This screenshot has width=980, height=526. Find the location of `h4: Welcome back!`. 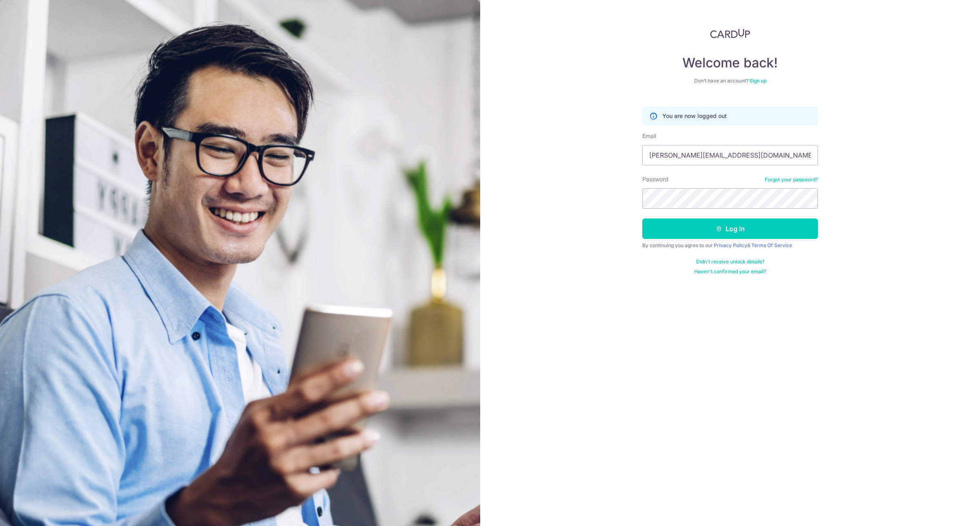

h4: Welcome back! is located at coordinates (731, 63).